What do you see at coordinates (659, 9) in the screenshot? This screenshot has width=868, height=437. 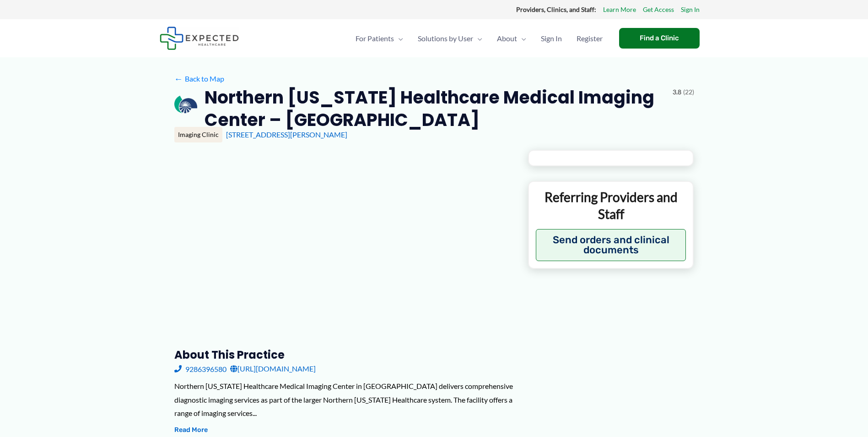 I see `a: Get Access` at bounding box center [659, 9].